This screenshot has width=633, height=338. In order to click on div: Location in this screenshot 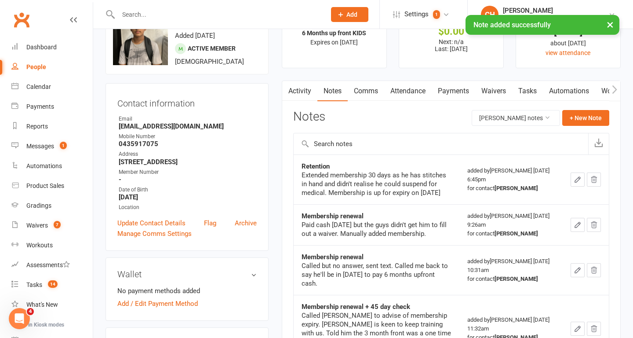, I will do `click(188, 207)`.